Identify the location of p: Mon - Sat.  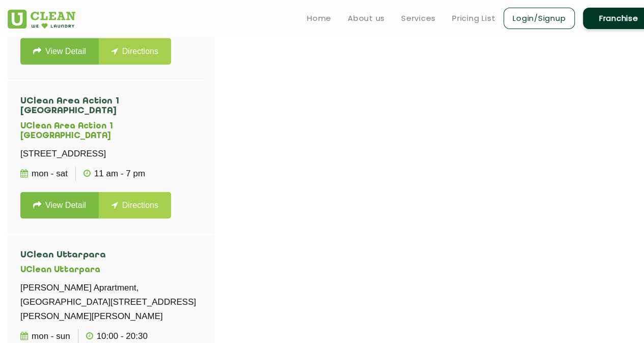
(44, 173).